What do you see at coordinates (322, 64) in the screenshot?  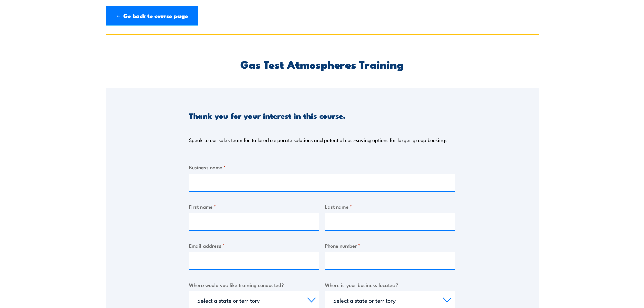 I see `h2: Gas Test Atmospheres Training` at bounding box center [322, 64].